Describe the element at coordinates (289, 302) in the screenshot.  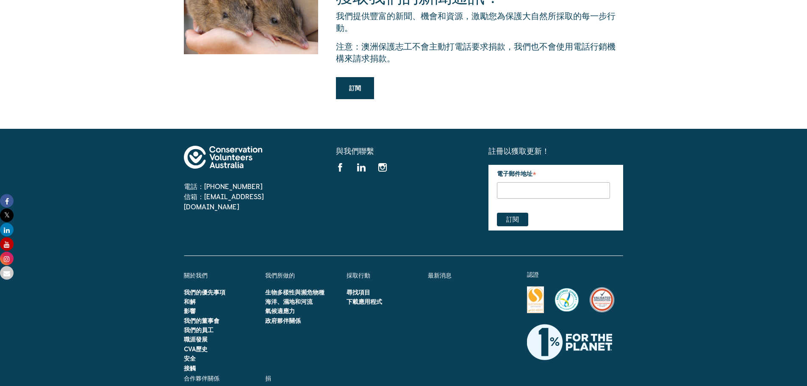
I see `a: 海洋、濕地和河流` at that location.